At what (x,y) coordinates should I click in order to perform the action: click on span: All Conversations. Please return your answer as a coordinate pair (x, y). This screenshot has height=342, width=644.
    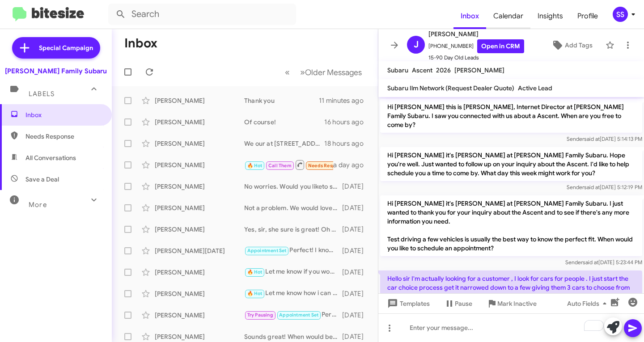
    Looking at the image, I should click on (51, 158).